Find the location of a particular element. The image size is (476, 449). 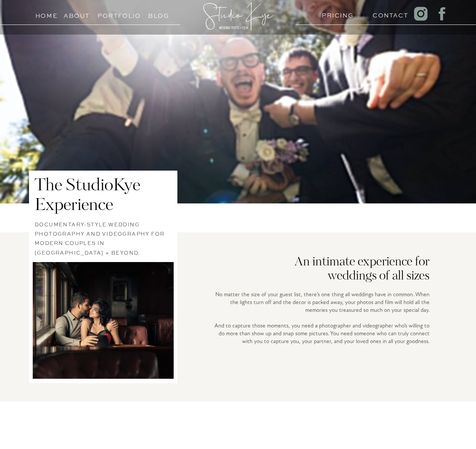

a: Portfolio is located at coordinates (114, 14).